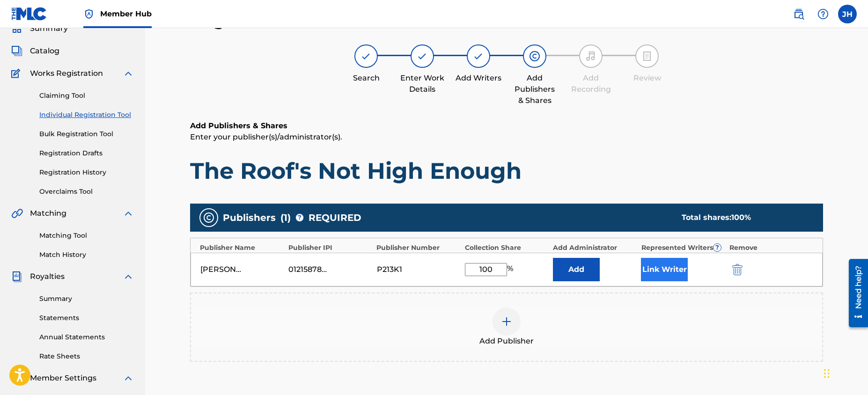 The image size is (868, 395). I want to click on span: 100 %, so click(741, 217).